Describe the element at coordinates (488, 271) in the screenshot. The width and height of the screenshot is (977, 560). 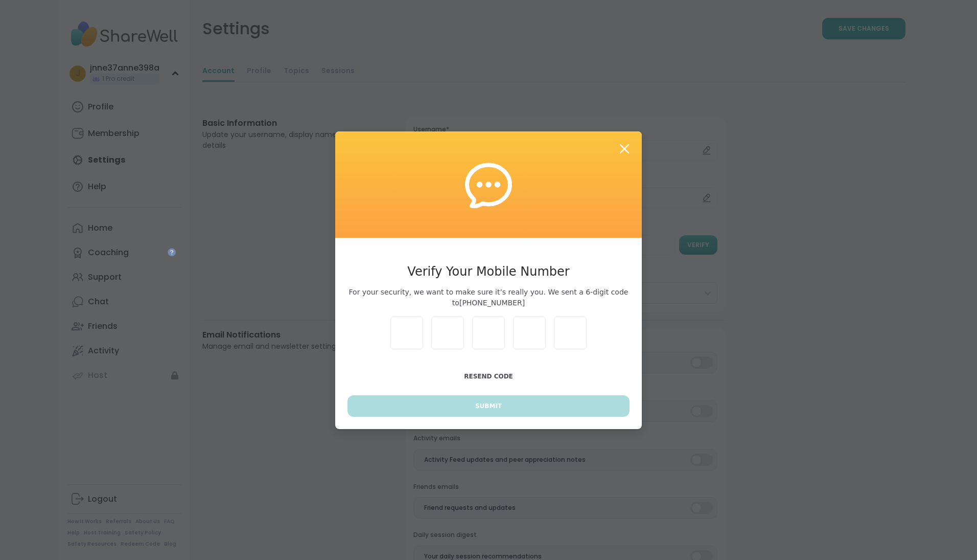
I see `h3: Verify Your Mobile Number` at that location.